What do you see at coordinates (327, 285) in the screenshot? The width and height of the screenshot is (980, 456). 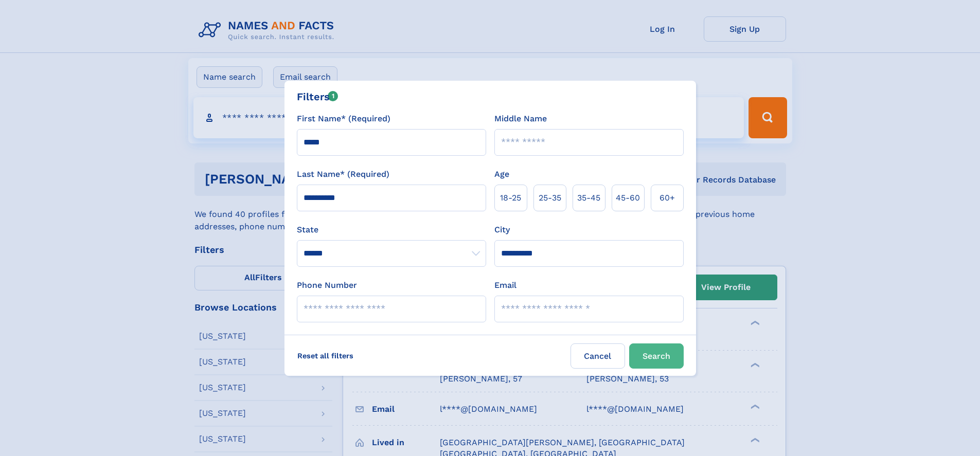 I see `label: Phone Number` at bounding box center [327, 285].